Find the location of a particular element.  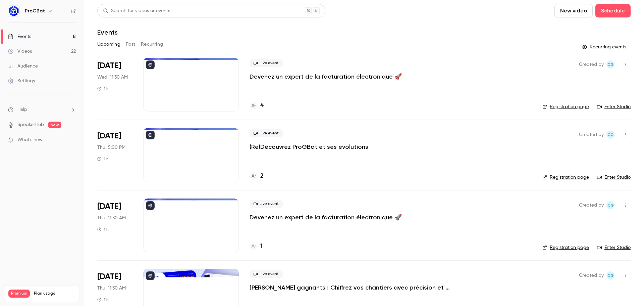

span: Wed, 11:30 AM is located at coordinates (112, 77).